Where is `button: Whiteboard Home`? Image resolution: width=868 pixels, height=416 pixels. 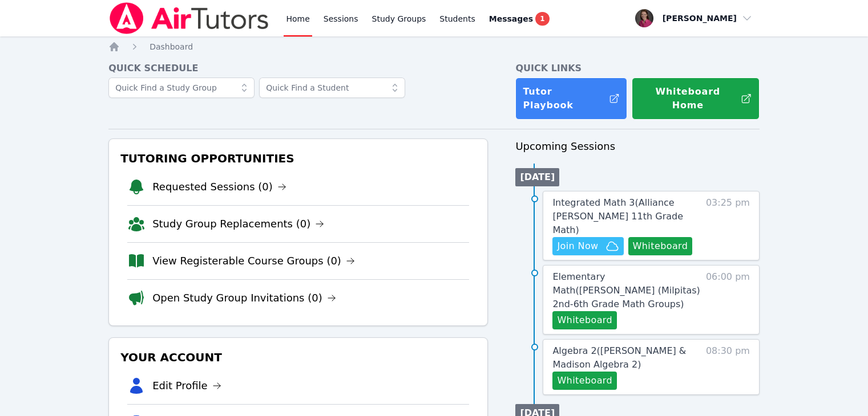 button: Whiteboard Home is located at coordinates (695, 98).